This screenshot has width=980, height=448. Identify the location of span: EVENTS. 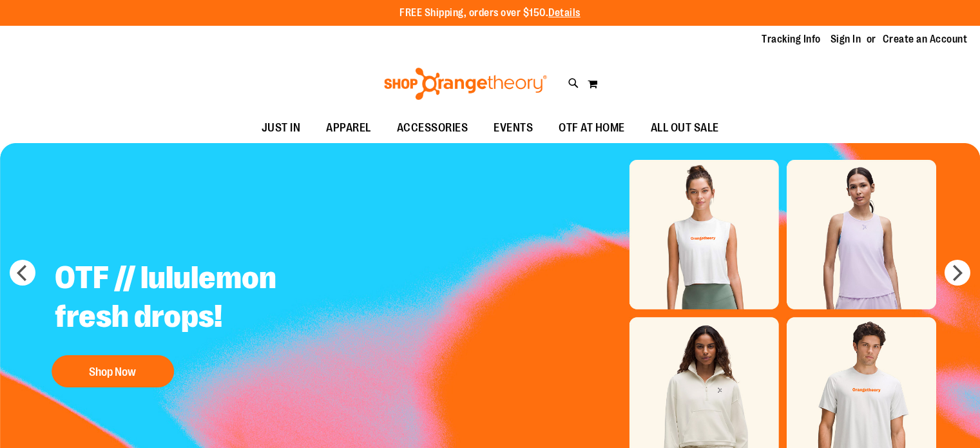
(513, 128).